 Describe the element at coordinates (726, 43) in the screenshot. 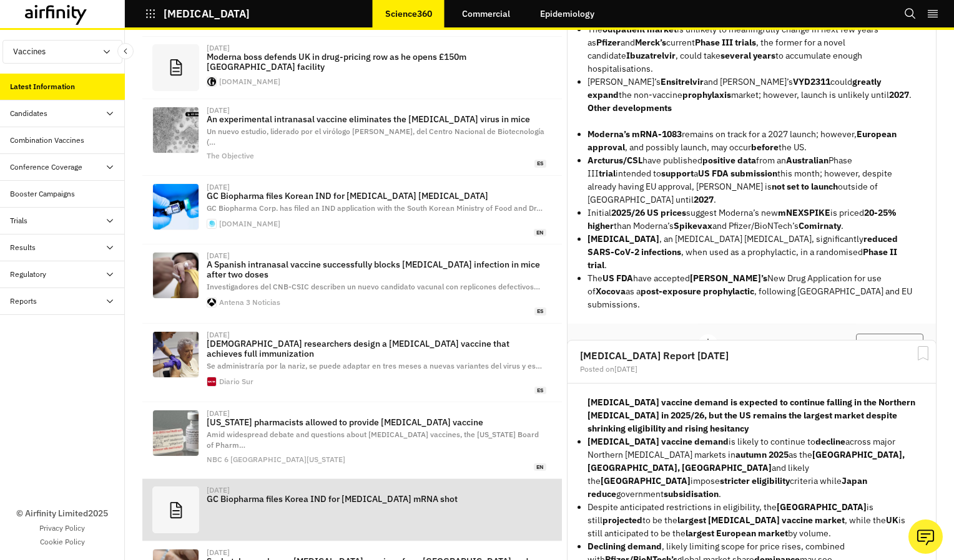

I see `strong: Phase III trials` at that location.